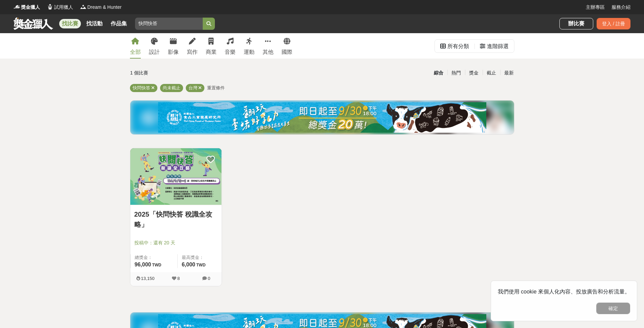  I want to click on span: 最高獎金：, so click(200, 258).